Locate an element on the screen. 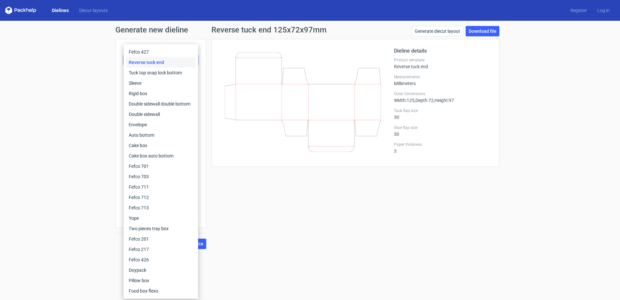 This screenshot has height=300, width=620. div: Cake box is located at coordinates (161, 145).